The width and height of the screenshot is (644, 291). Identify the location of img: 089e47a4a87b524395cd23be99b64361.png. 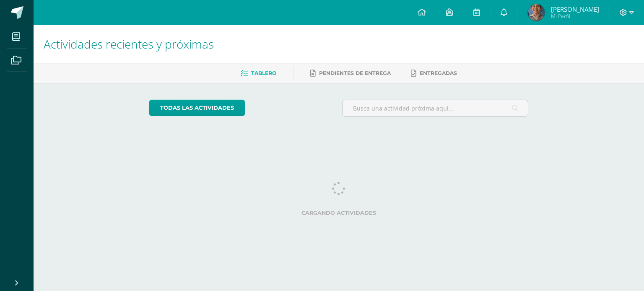
(536, 13).